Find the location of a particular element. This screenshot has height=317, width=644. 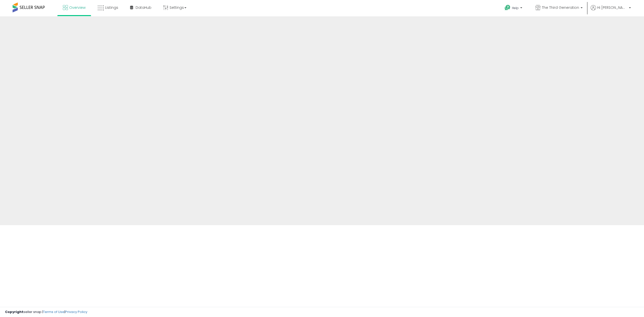

span: Overview is located at coordinates (77, 8).